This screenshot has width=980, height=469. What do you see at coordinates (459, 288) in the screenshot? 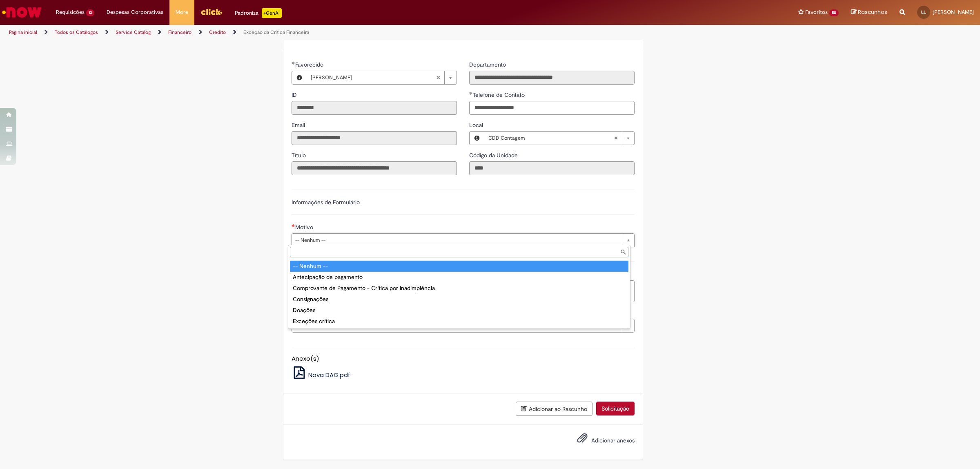
I see `div: Comprovante de Pagamento - Crítica por Inadimplência` at bounding box center [459, 288].